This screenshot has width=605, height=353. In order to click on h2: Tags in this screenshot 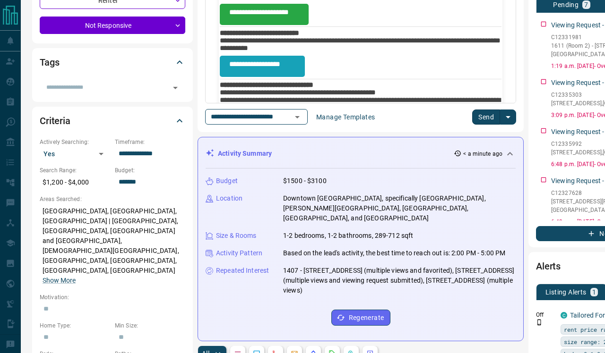, I will do `click(49, 62)`.